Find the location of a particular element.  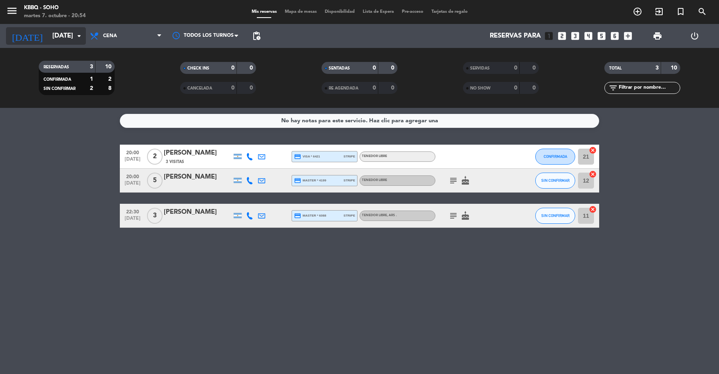

span: Mis reservas is located at coordinates (264, 12).